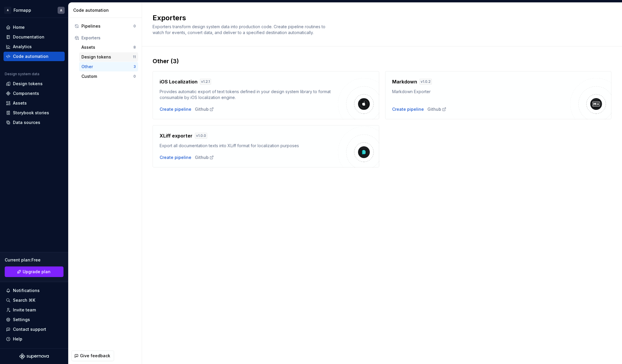 The image size is (622, 364). Describe the element at coordinates (92, 356) in the screenshot. I see `button: Give feedback` at that location.